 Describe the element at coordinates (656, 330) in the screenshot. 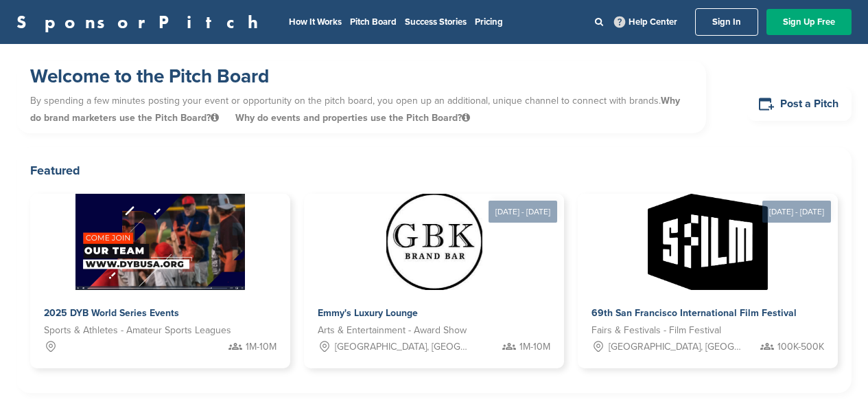

I see `span: Fairs & Festivals - Film Festival` at that location.